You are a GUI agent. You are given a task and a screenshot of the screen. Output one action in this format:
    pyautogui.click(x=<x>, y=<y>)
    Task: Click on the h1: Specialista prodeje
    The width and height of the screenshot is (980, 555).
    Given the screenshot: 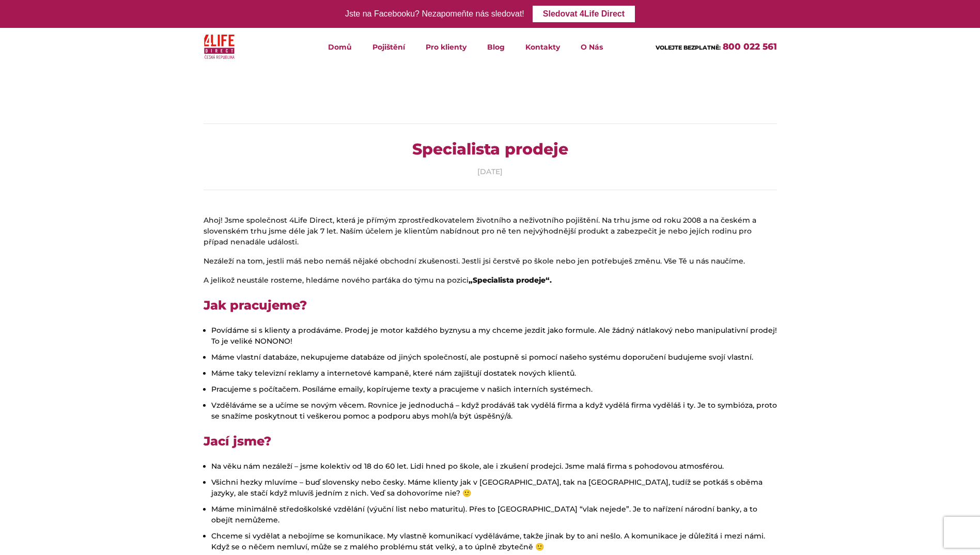 What is the action you would take?
    pyautogui.click(x=490, y=150)
    